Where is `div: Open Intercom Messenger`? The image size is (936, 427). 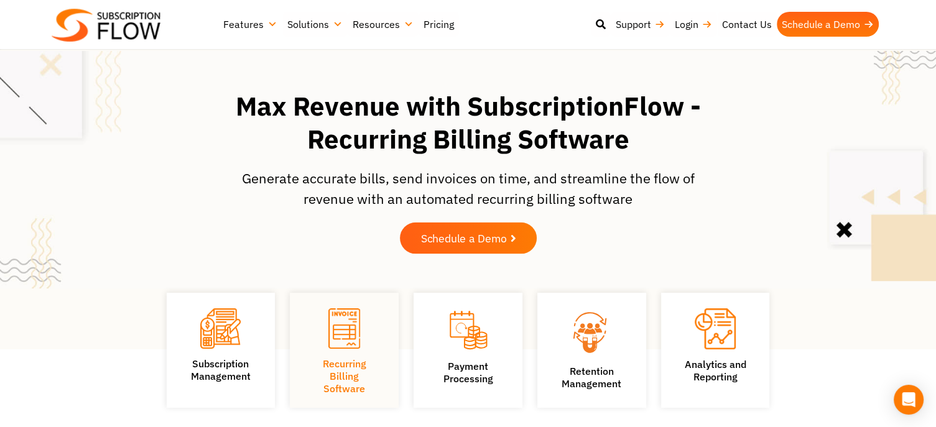 div: Open Intercom Messenger is located at coordinates (909, 400).